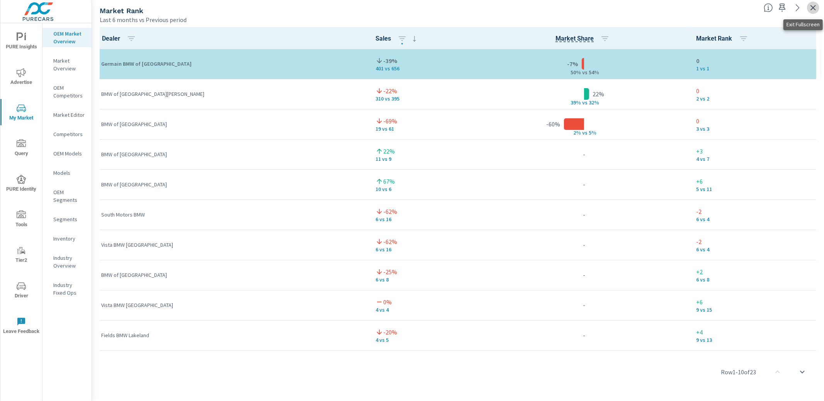 The width and height of the screenshot is (824, 401). What do you see at coordinates (67, 262) in the screenshot?
I see `div: Industry Overview` at bounding box center [67, 262].